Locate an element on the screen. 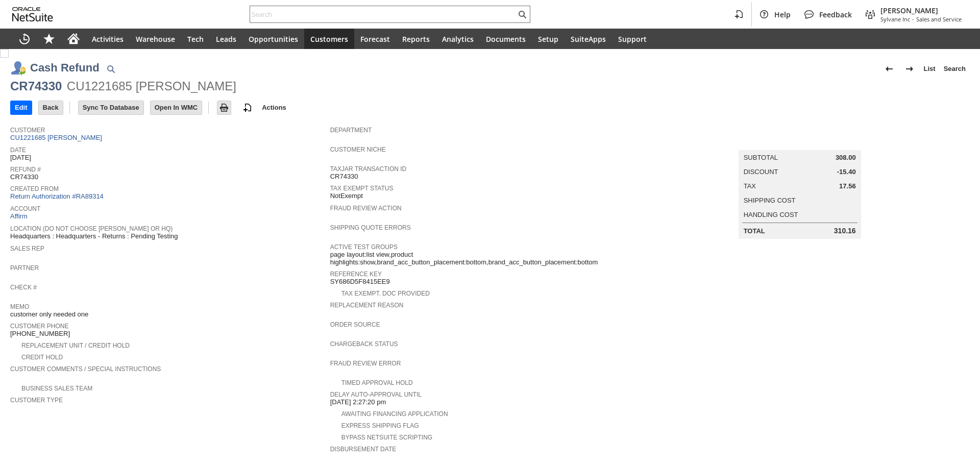 The image size is (980, 465). a: SuiteApps is located at coordinates (588, 39).